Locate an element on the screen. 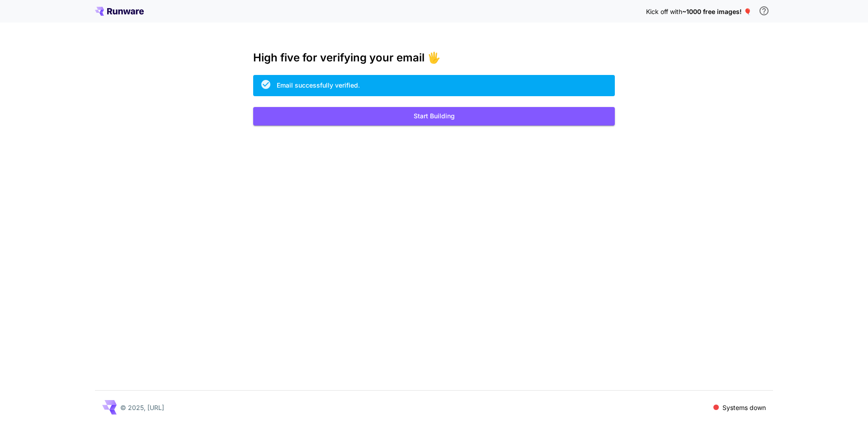 This screenshot has width=868, height=424. p: Systems down is located at coordinates (744, 407).